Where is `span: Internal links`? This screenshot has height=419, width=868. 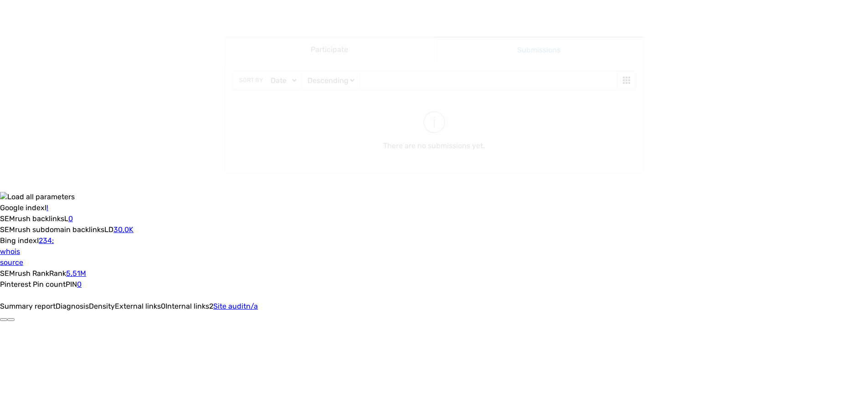 span: Internal links is located at coordinates (187, 306).